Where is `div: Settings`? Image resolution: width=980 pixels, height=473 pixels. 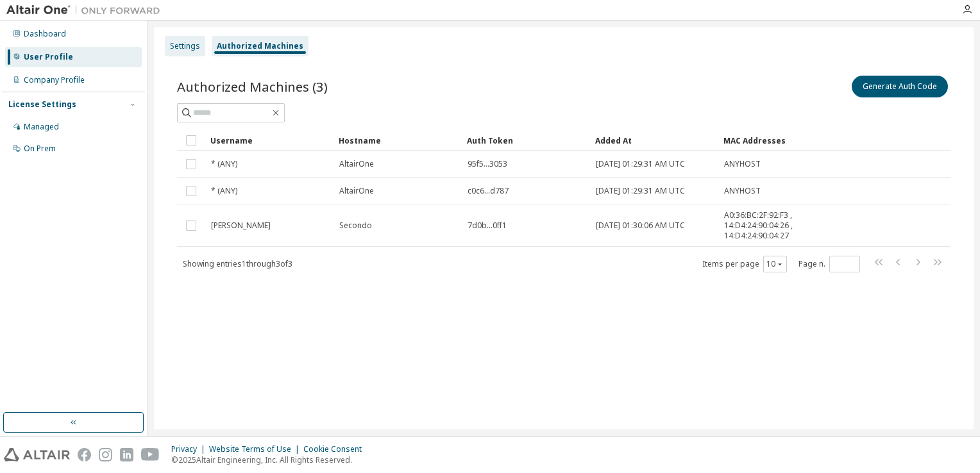 div: Settings is located at coordinates (185, 46).